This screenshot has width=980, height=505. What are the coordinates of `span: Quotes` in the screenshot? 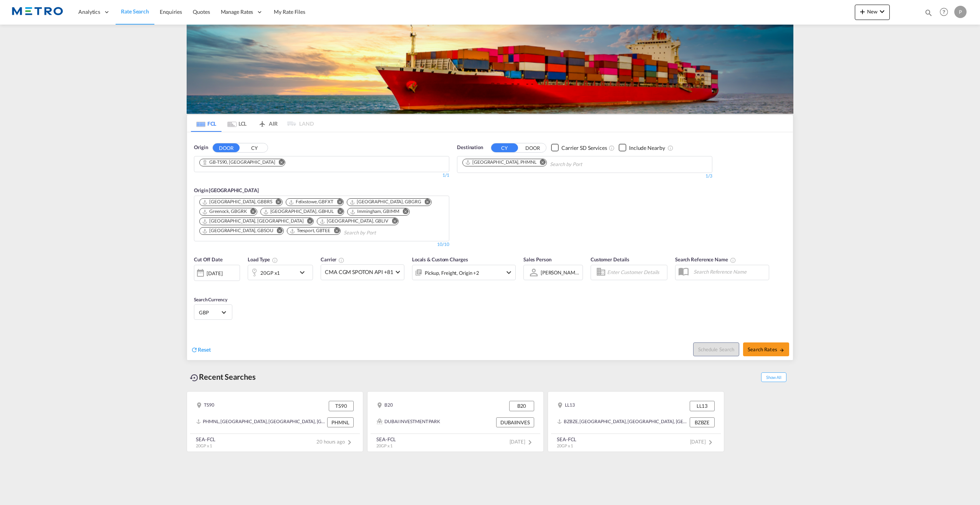 It's located at (201, 12).